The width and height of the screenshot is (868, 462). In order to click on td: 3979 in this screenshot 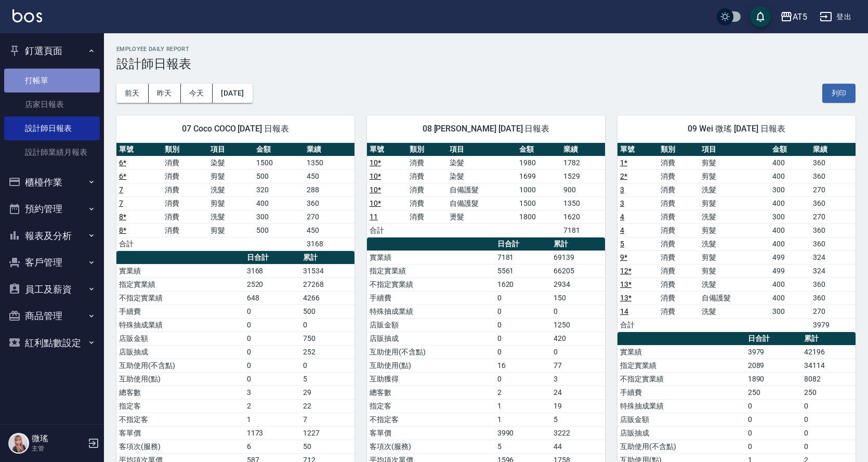, I will do `click(833, 325)`.